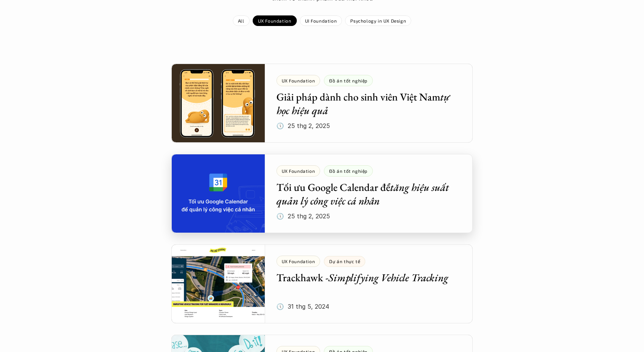 Image resolution: width=644 pixels, height=352 pixels. Describe the element at coordinates (322, 284) in the screenshot. I see `a: UX FoundationDự án thực tếTrackhawk -Simplifying Vehicle Tracking🕔 31 thg 5, 2024` at that location.